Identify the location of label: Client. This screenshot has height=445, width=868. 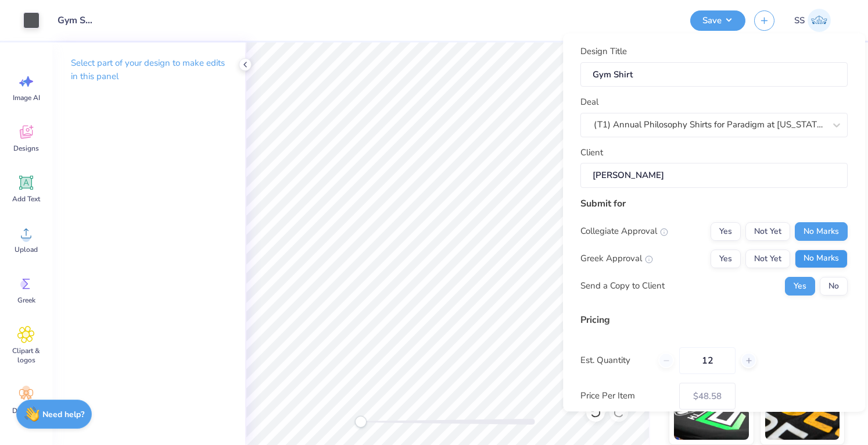
(591, 152).